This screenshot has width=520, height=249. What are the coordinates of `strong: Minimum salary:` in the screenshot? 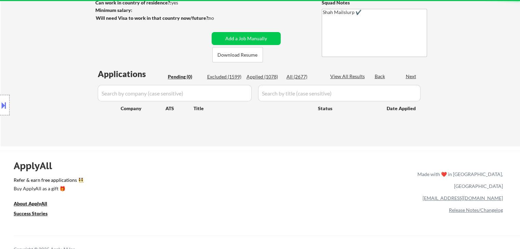 It's located at (114, 10).